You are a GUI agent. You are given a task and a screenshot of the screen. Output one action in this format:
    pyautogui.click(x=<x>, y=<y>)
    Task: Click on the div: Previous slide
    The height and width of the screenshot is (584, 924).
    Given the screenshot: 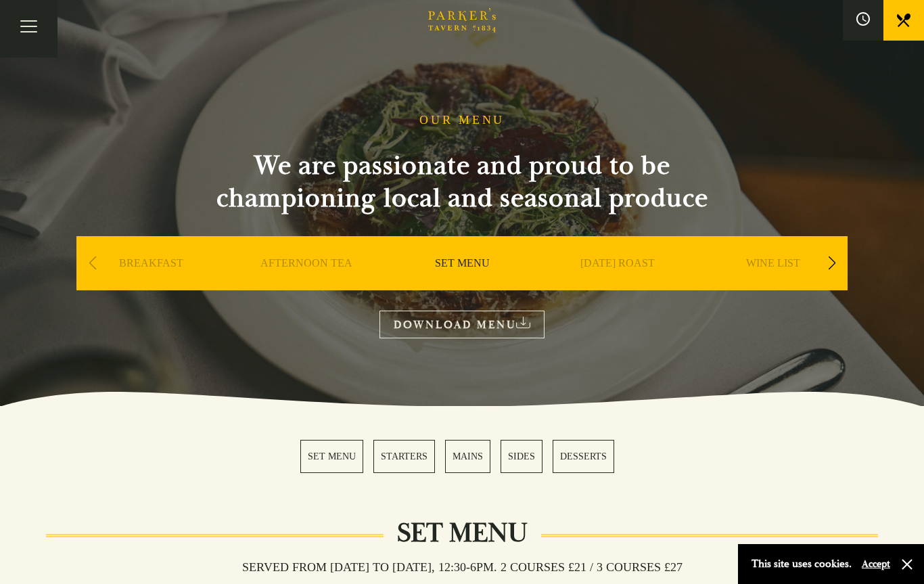 What is the action you would take?
    pyautogui.click(x=92, y=263)
    